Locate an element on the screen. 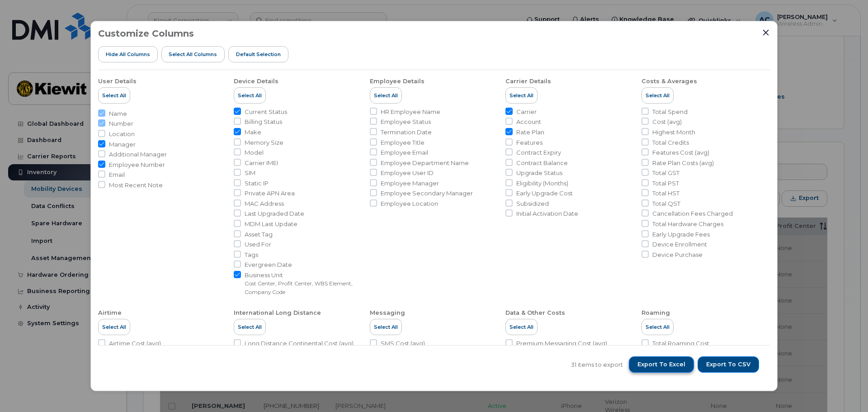 This screenshot has width=868, height=412. small: Cost Center, Profit Center, WBS Element, Company Code is located at coordinates (298, 287).